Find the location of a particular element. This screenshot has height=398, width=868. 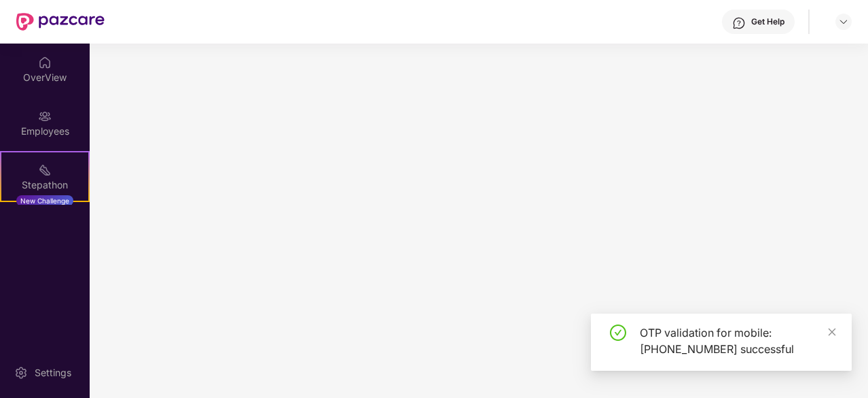

div: Settings is located at coordinates (53, 372).